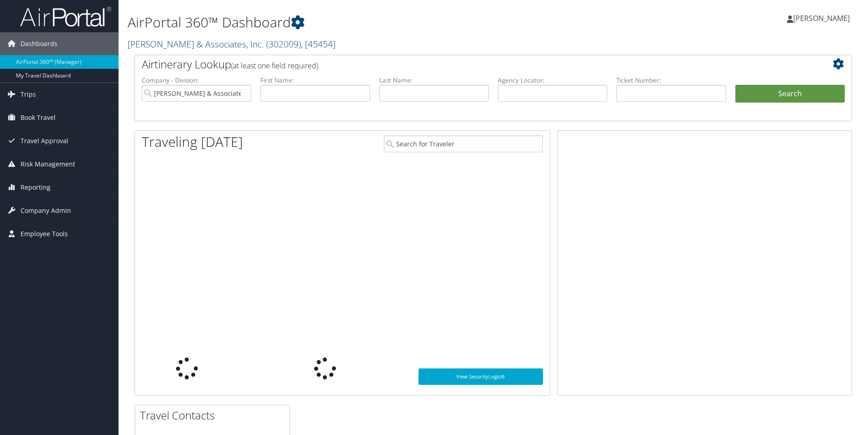 The height and width of the screenshot is (435, 868). What do you see at coordinates (46, 211) in the screenshot?
I see `span: Company Admin` at bounding box center [46, 211].